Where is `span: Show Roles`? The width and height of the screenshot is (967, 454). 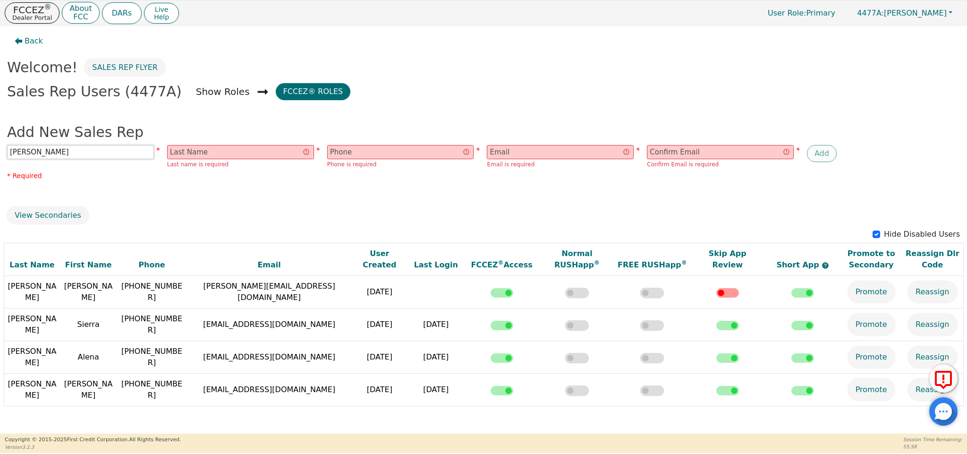
span: Show Roles is located at coordinates (223, 92).